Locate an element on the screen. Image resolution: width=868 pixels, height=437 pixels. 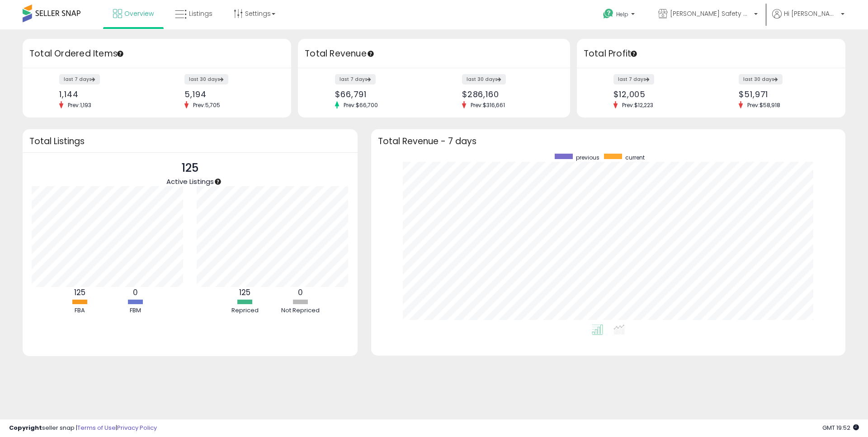
span: Prev: 1,193 is located at coordinates (79, 105).